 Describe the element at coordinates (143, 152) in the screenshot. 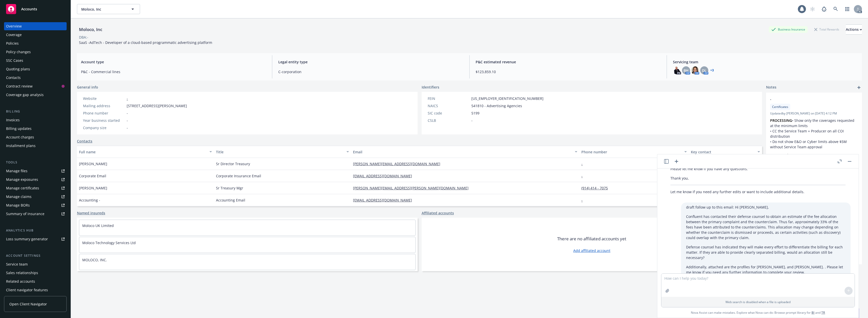

I see `div: Full name` at that location.